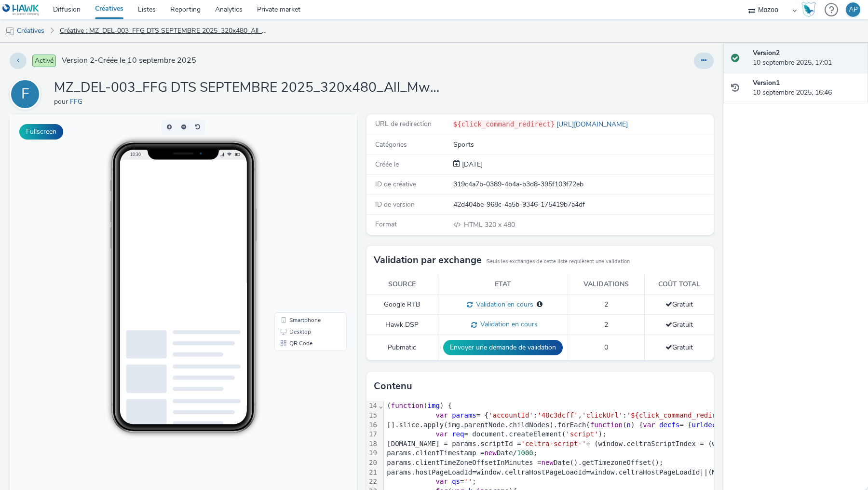  Describe the element at coordinates (402, 305) in the screenshot. I see `td: Google RTB` at that location.